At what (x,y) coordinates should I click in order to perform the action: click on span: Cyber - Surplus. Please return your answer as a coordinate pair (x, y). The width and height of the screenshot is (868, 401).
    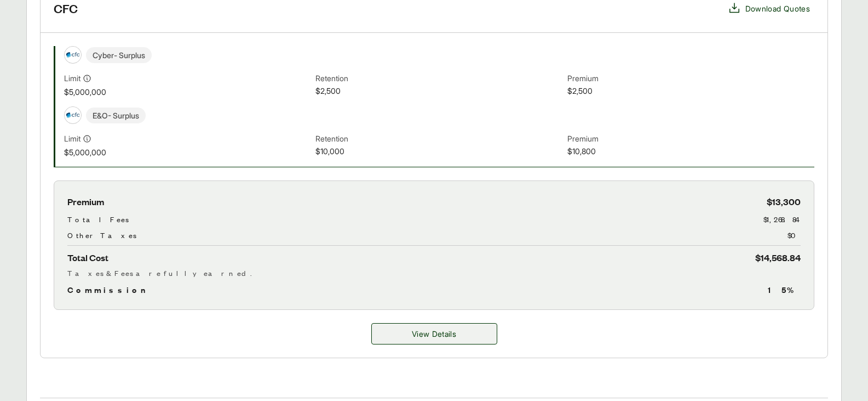
    Looking at the image, I should click on (119, 55).